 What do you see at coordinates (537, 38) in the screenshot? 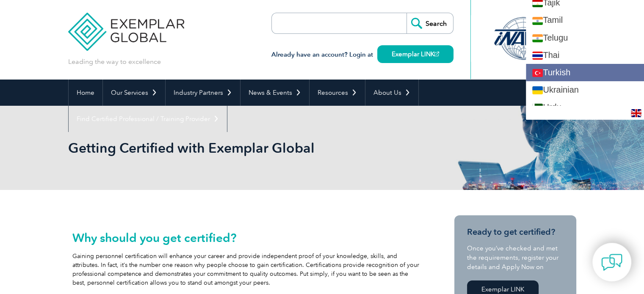
I see `img: te` at bounding box center [537, 38].